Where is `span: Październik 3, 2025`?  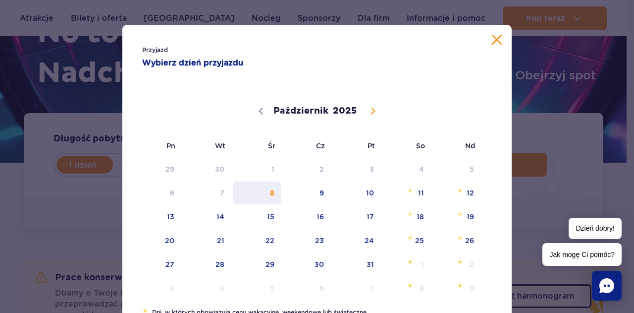 span: Październik 3, 2025 is located at coordinates (357, 169).